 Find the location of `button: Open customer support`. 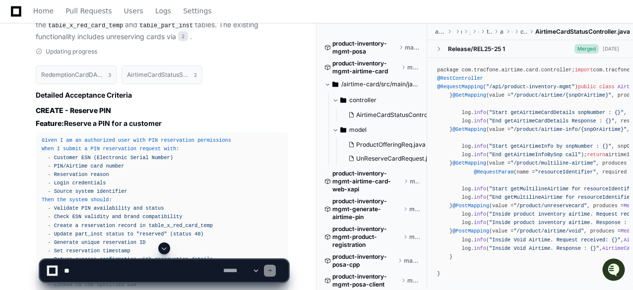

button: Open customer support is located at coordinates (12, 12).